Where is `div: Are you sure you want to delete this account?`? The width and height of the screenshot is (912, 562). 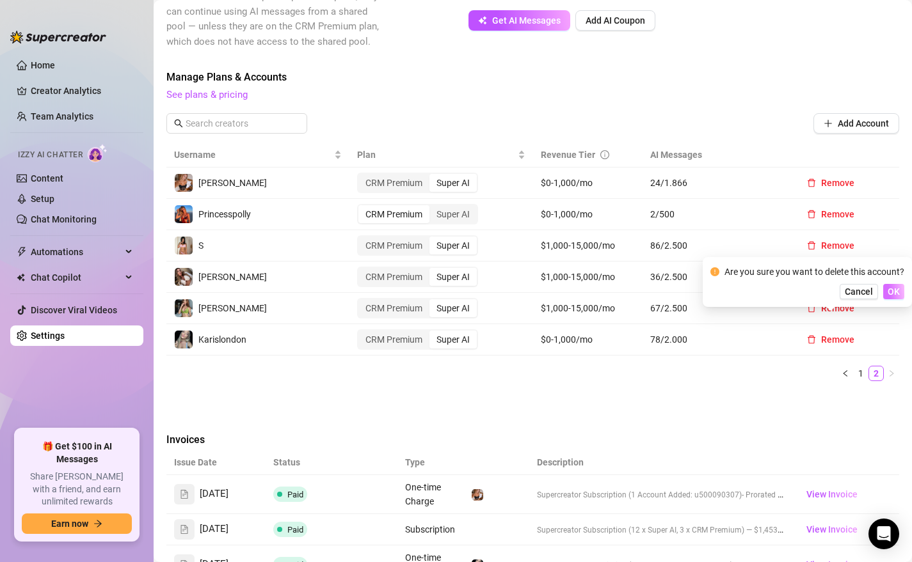 div: Are you sure you want to delete this account? is located at coordinates (814, 272).